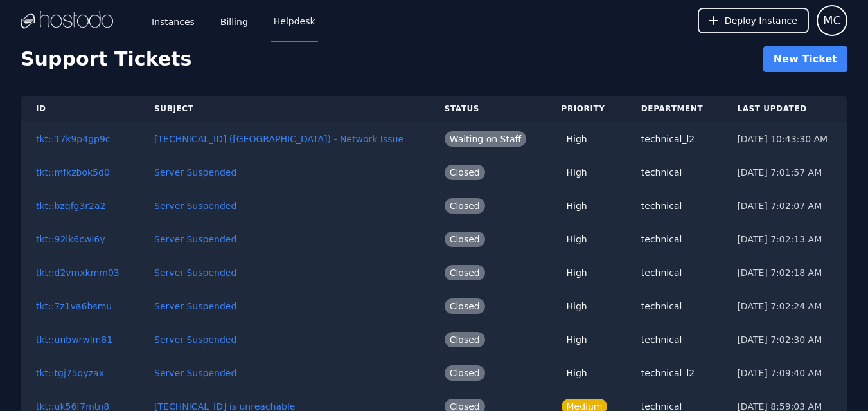 The height and width of the screenshot is (411, 868). I want to click on button: tkt::17k9p4gp9c, so click(73, 139).